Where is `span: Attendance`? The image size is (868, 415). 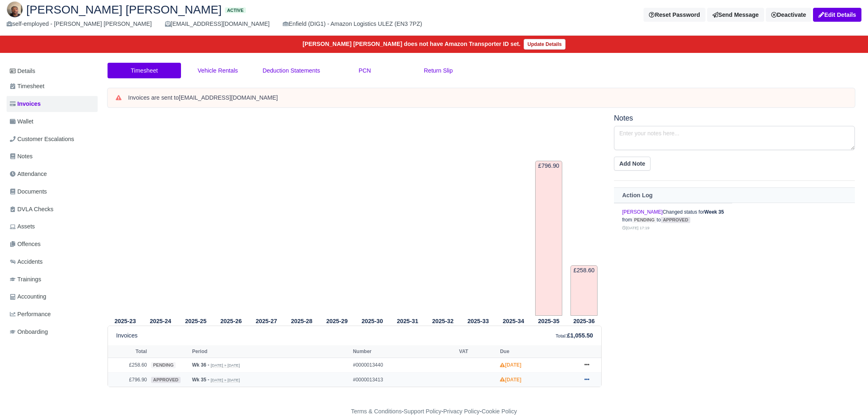
span: Attendance is located at coordinates (28, 174).